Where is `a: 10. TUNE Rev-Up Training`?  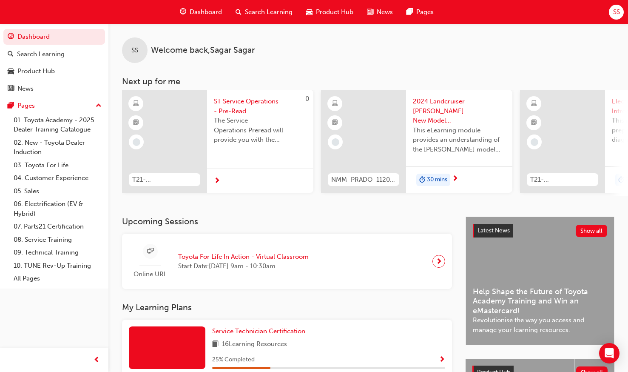 a: 10. TUNE Rev-Up Training is located at coordinates (57, 265).